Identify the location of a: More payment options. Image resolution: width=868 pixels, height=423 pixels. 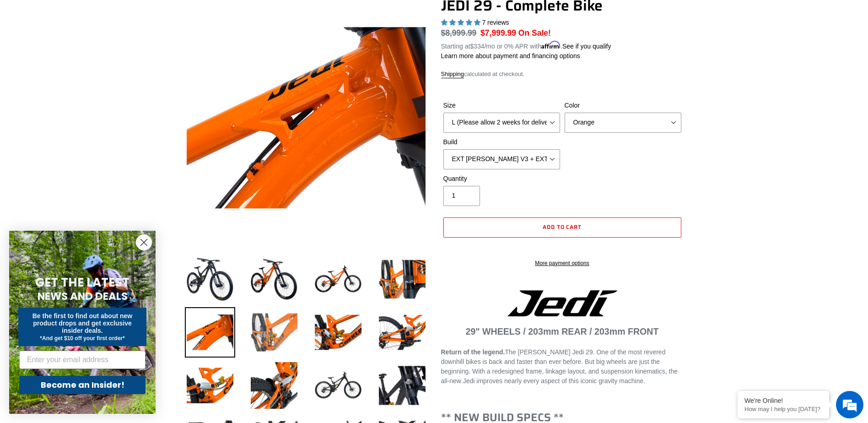
(562, 264).